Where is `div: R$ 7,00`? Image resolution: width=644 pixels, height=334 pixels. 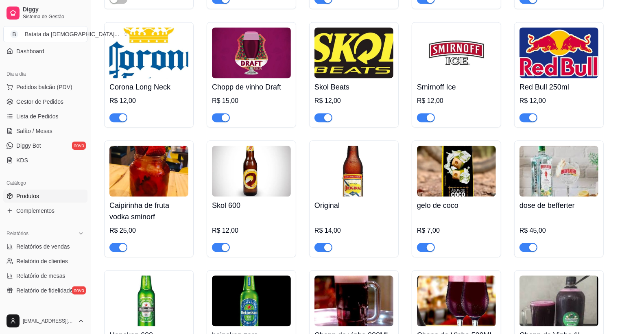 div: R$ 7,00 is located at coordinates (457, 231).